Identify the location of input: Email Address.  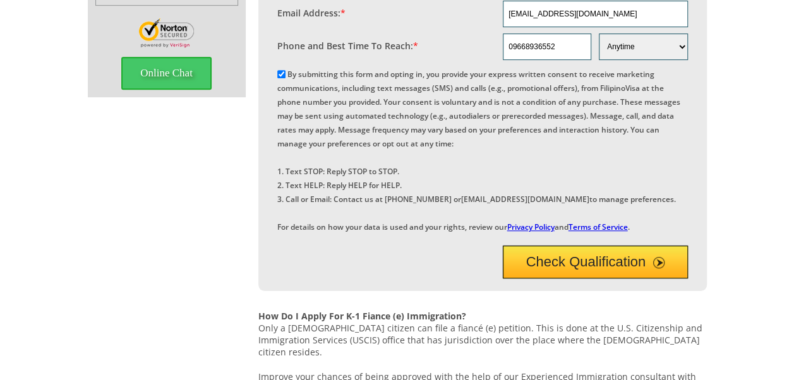
(595, 14).